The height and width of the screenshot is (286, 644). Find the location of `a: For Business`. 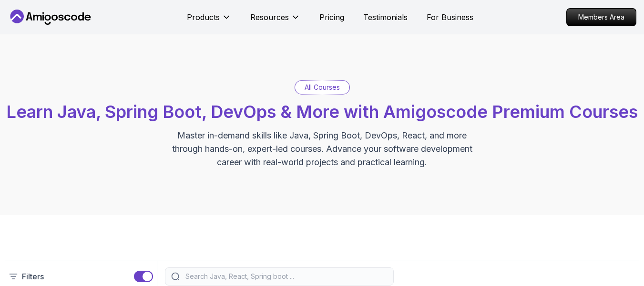

a: For Business is located at coordinates (450, 17).